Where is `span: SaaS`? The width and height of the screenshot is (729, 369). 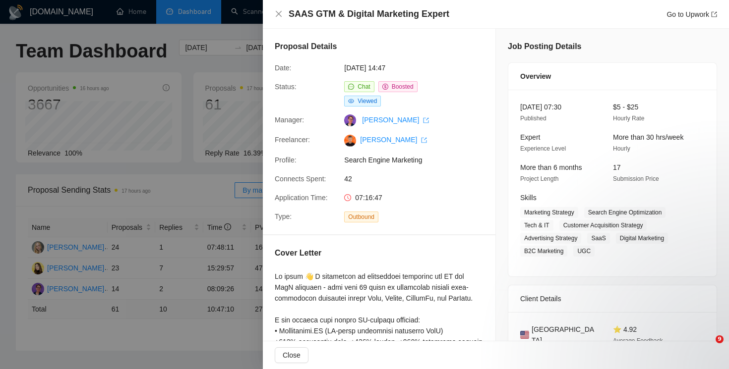
span: SaaS is located at coordinates (598, 238).